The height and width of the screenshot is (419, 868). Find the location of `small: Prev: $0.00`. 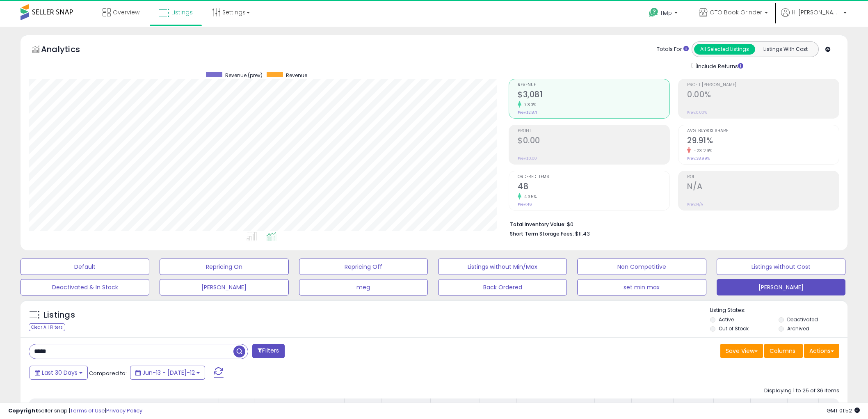

small: Prev: $0.00 is located at coordinates (527, 159).